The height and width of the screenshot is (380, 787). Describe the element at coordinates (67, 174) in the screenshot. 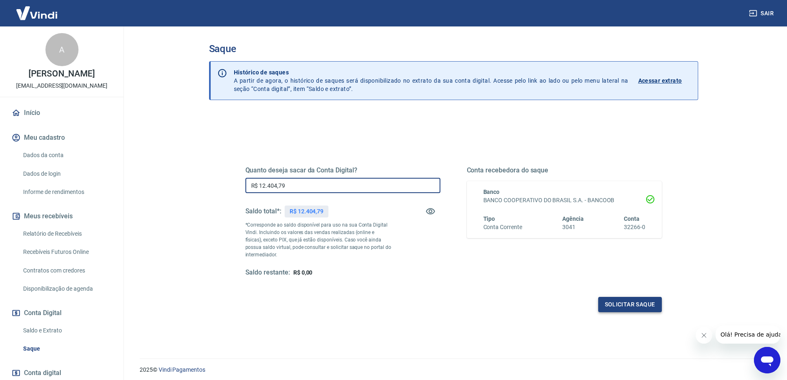

I see `a: Dados de login` at that location.